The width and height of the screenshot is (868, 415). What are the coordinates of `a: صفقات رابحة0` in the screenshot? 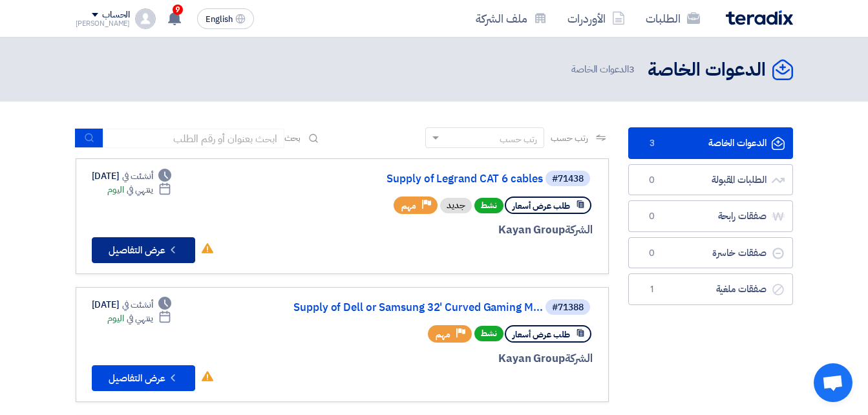 It's located at (710, 216).